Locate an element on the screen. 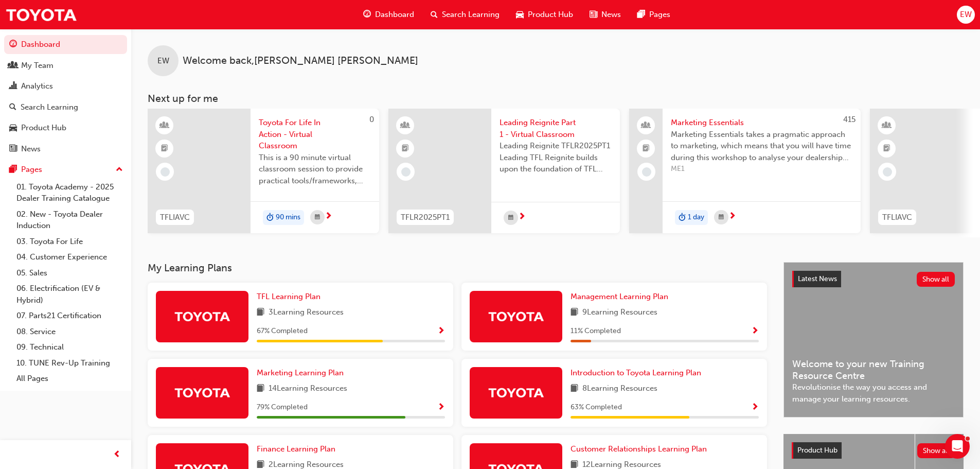 The image size is (980, 469). div: News is located at coordinates (31, 149).